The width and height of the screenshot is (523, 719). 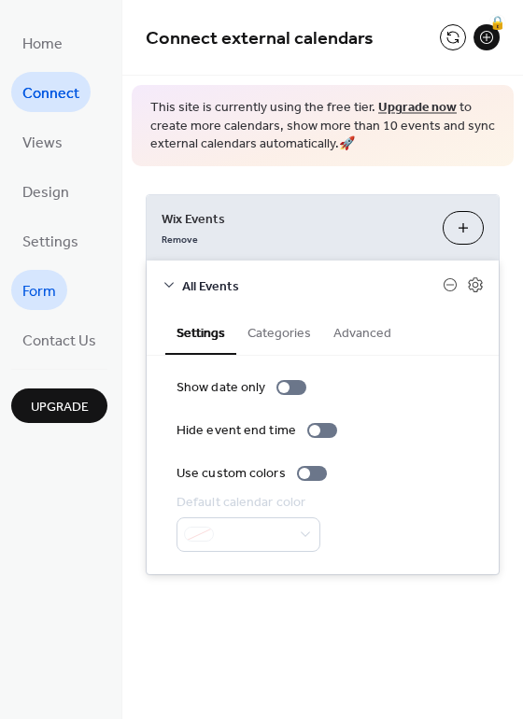 I want to click on a: Upgrade now, so click(x=417, y=107).